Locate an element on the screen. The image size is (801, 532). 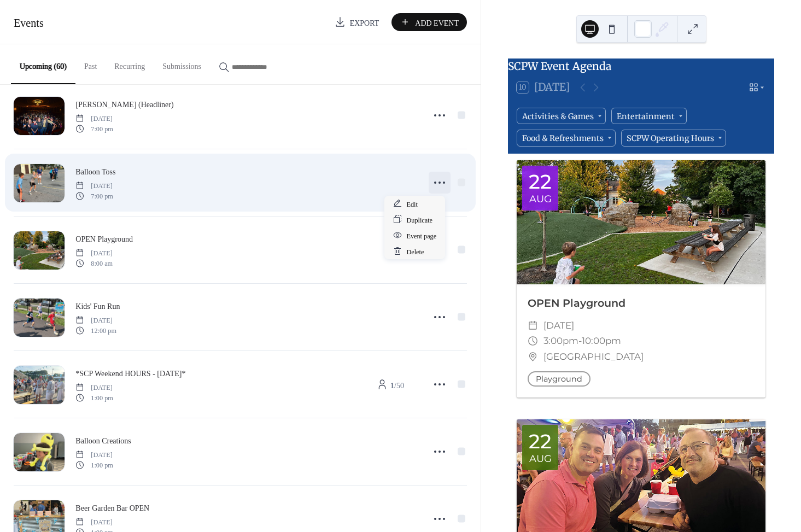
a: Balloon Toss is located at coordinates (95, 172).